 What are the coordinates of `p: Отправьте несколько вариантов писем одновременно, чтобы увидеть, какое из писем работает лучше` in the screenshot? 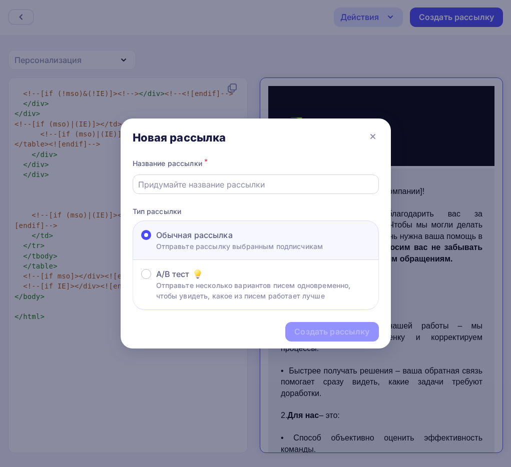 It's located at (263, 291).